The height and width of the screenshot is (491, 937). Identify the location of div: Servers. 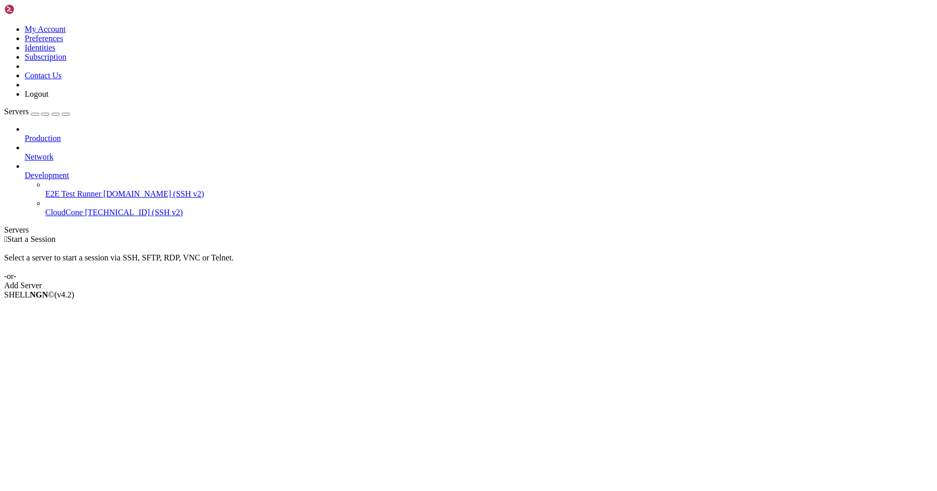
(469, 230).